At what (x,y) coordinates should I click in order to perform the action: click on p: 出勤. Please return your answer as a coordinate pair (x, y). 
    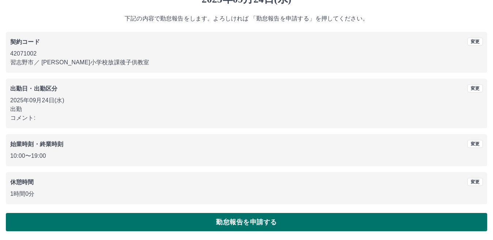
    Looking at the image, I should click on (246, 109).